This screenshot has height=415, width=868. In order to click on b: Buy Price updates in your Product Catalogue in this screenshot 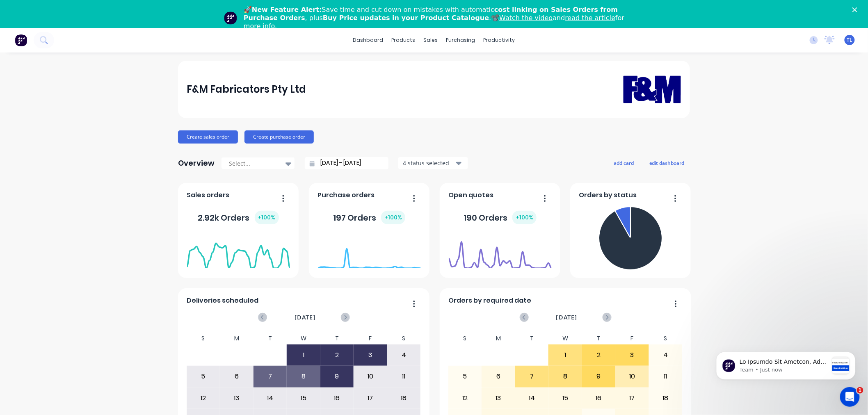, I will do `click(406, 18)`.